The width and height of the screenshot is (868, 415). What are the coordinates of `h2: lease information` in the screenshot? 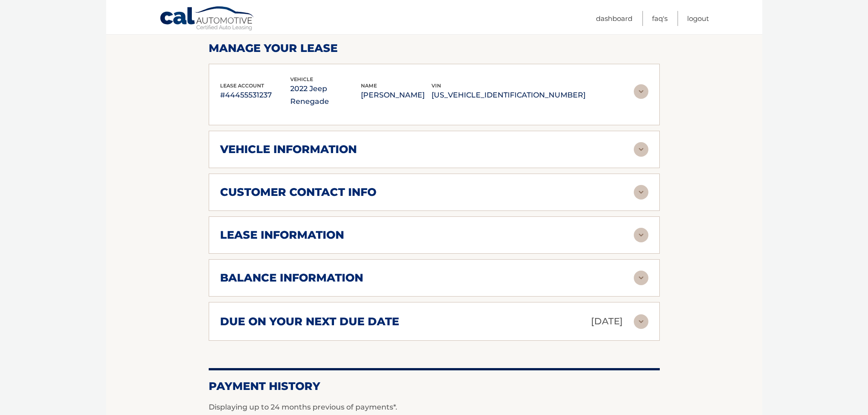 It's located at (282, 235).